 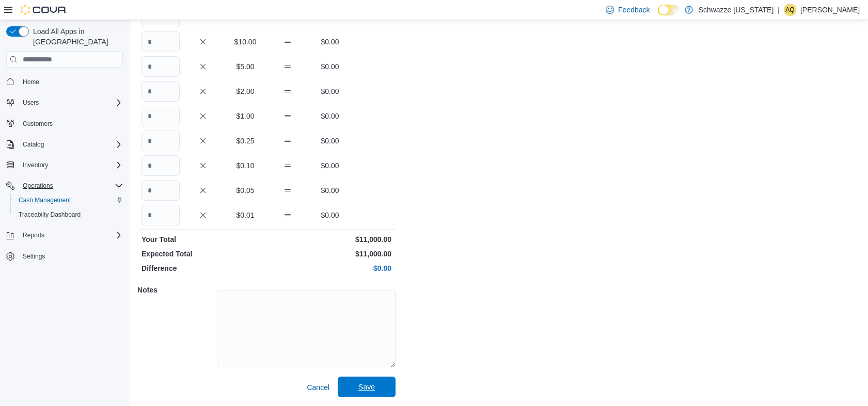 I want to click on button: Save, so click(x=367, y=387).